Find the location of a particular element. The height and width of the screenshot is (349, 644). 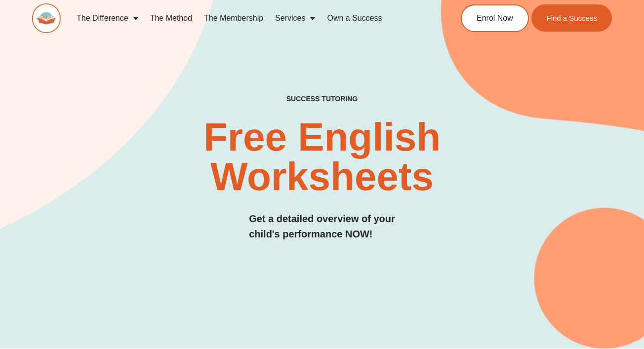

h2: Free English Worksheets​ is located at coordinates (322, 157).